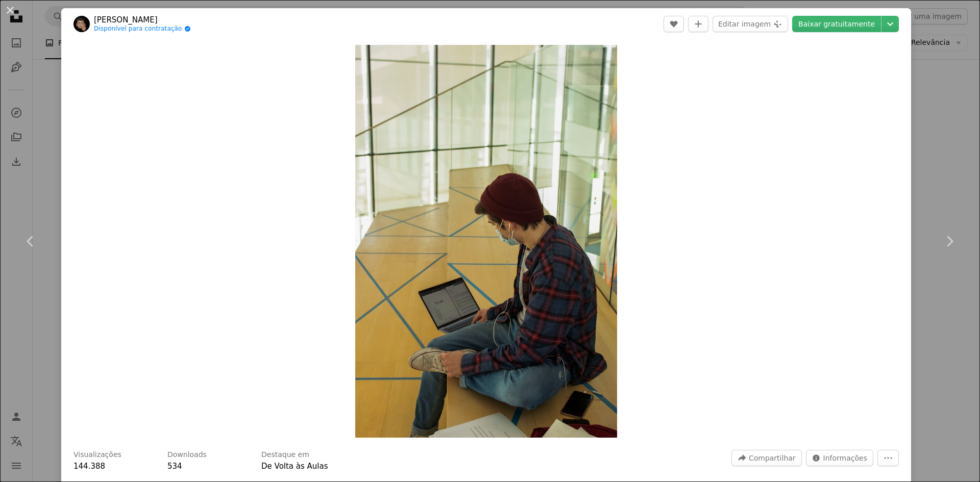 Image resolution: width=980 pixels, height=482 pixels. What do you see at coordinates (175, 467) in the screenshot?
I see `span: 534` at bounding box center [175, 467].